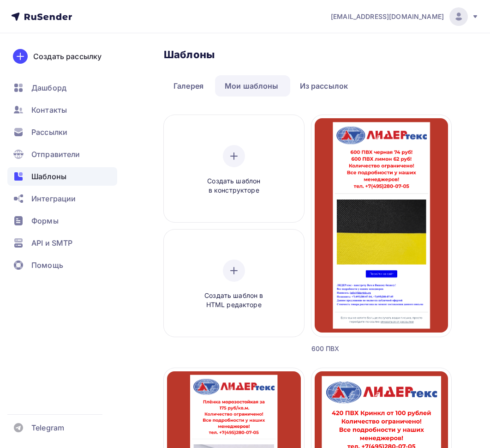 This screenshot has width=490, height=448. Describe the element at coordinates (364, 349) in the screenshot. I see `div: 600 ПВХ` at that location.